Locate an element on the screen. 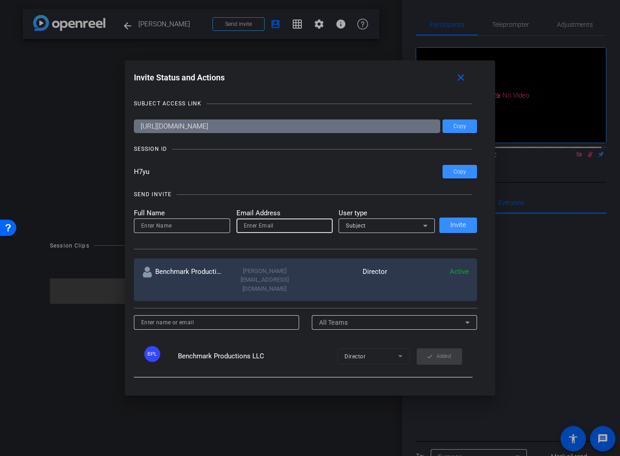 The height and width of the screenshot is (456, 620). span: All Teams is located at coordinates (334, 322).